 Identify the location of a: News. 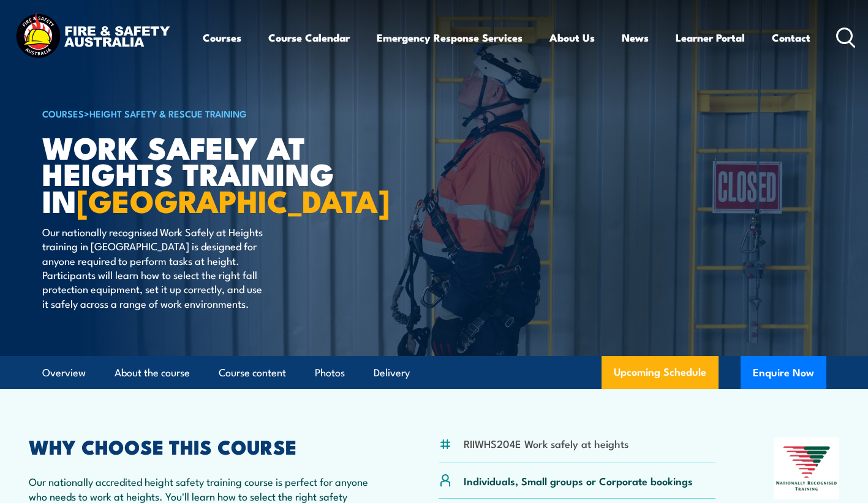
(635, 37).